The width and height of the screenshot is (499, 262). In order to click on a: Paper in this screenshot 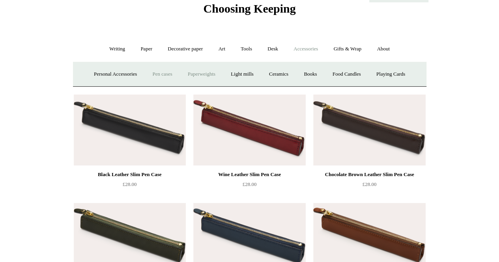, I will do `click(146, 49)`.